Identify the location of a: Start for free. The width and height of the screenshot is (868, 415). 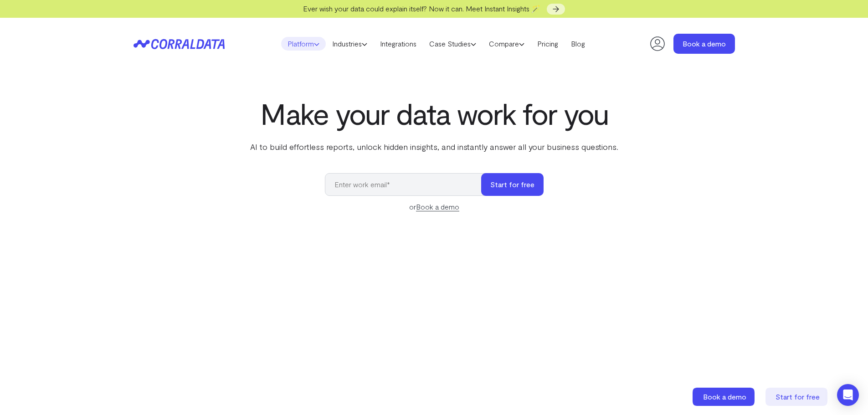
(797, 397).